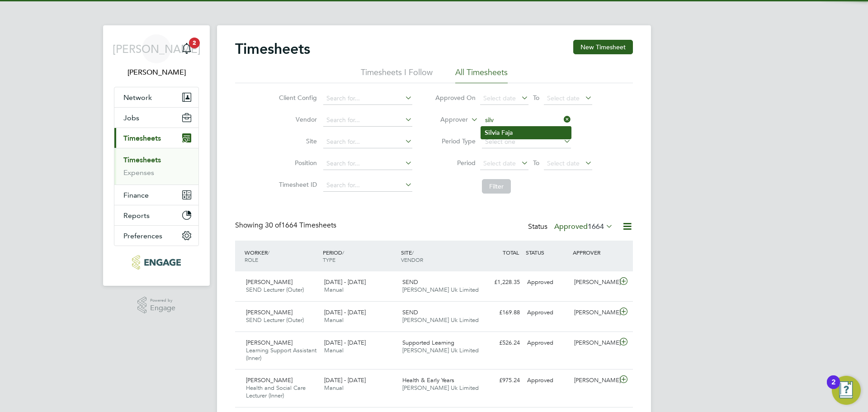 The height and width of the screenshot is (412, 868). Describe the element at coordinates (481, 75) in the screenshot. I see `li: All Timesheets` at that location.